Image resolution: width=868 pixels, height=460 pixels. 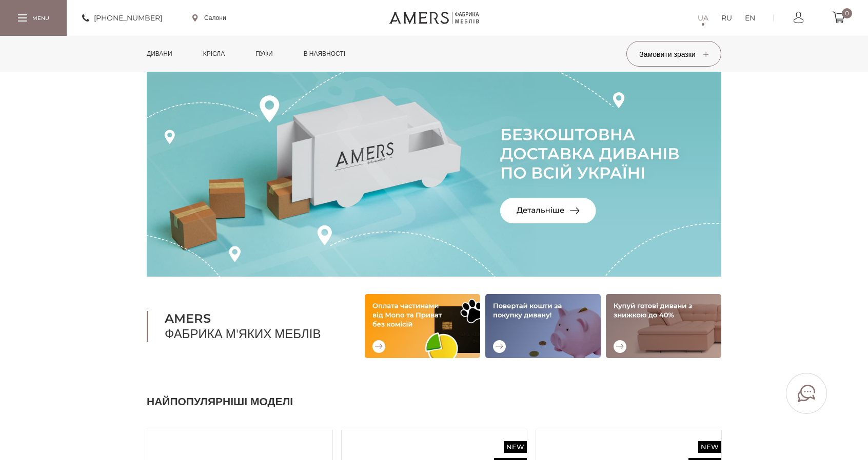 I want to click on img: Купуй готові дивани зі знижкою до 40%, so click(x=663, y=326).